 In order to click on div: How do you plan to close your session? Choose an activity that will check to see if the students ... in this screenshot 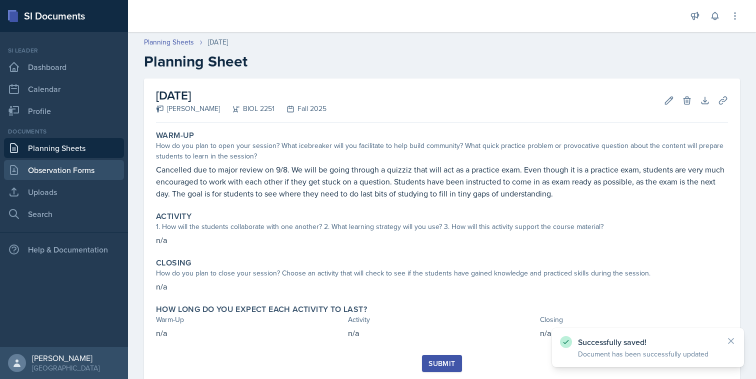, I will do `click(442, 273)`.